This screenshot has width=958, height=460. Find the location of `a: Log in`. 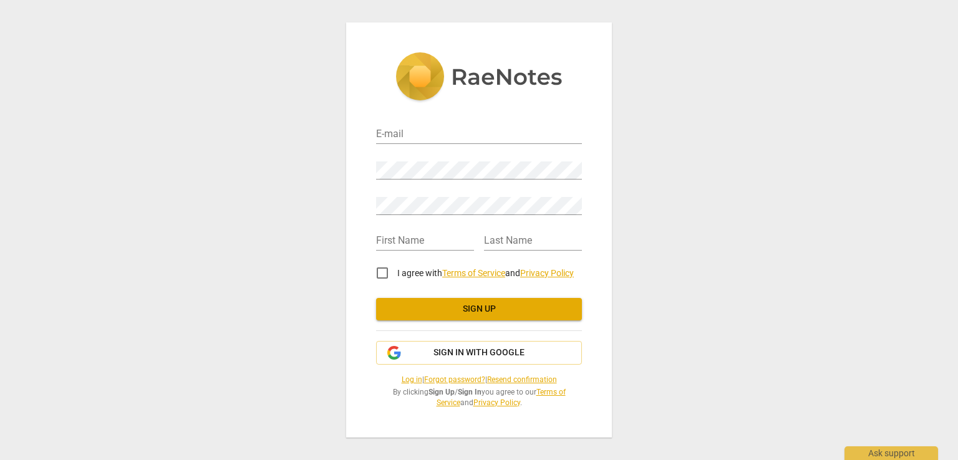

a: Log in is located at coordinates (412, 380).